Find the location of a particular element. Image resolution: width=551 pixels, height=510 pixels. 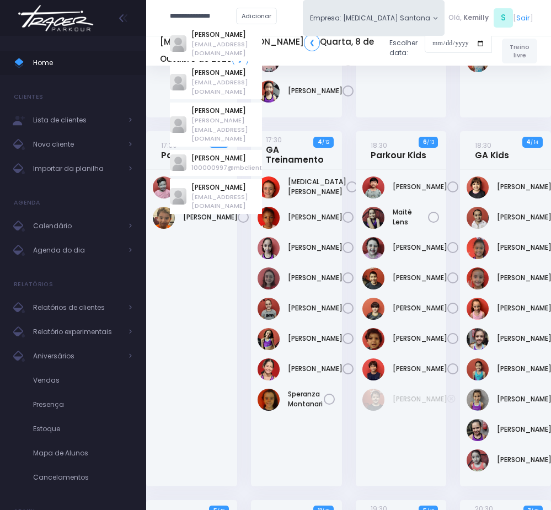

span: Vendas is located at coordinates (83, 380).